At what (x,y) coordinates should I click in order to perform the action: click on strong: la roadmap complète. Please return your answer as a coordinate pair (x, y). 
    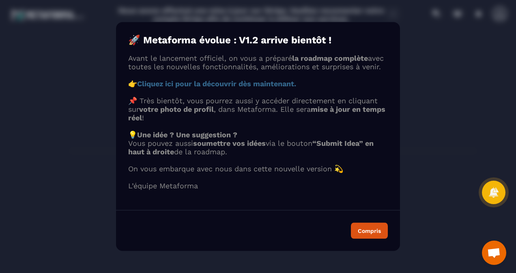
    Looking at the image, I should click on (330, 58).